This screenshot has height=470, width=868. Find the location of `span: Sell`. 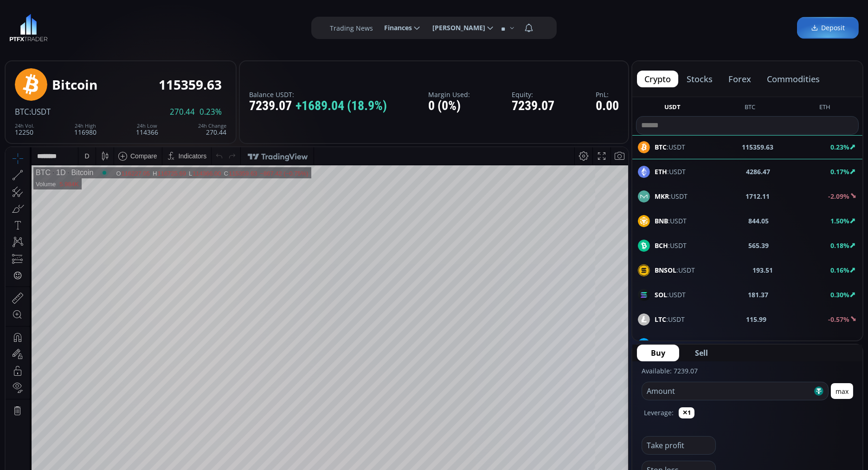

span: Sell is located at coordinates (701, 353).